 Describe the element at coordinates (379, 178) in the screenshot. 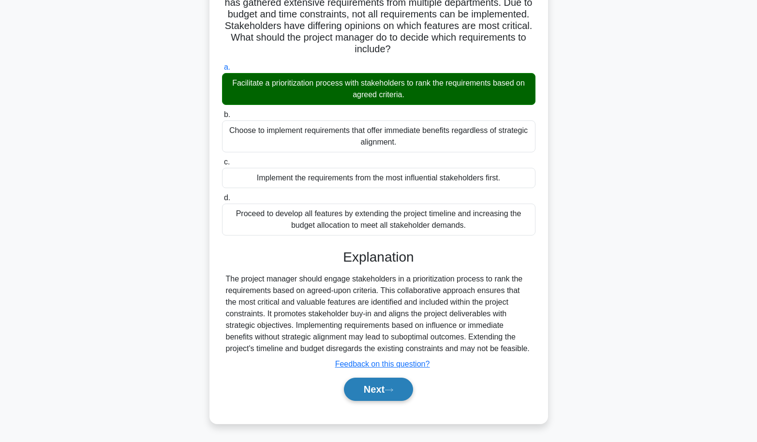

I see `div: Implement the requirements from the most influential stakeholders first.` at that location.